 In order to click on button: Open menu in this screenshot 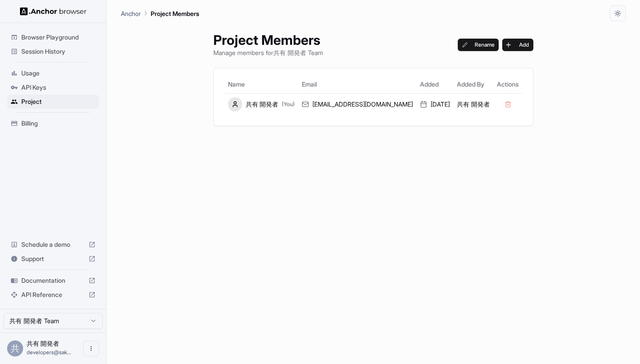, I will do `click(92, 349)`.